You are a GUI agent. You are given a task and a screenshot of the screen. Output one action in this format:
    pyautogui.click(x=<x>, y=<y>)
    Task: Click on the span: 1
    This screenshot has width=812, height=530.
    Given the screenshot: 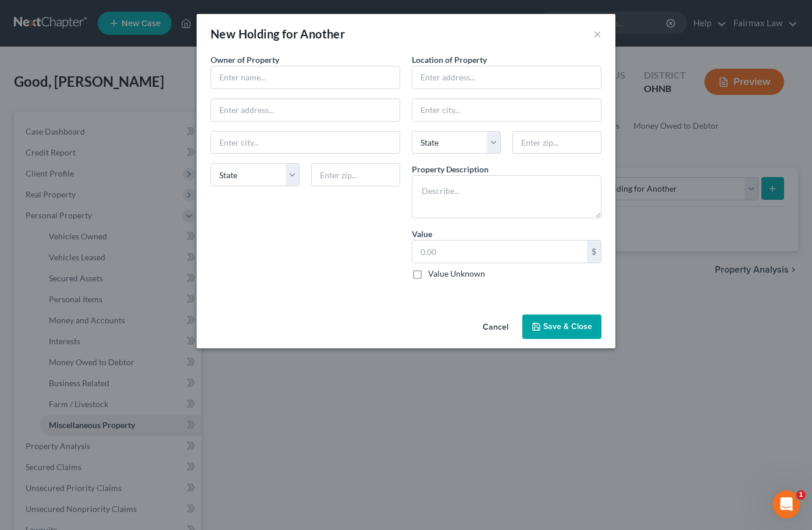 What is the action you would take?
    pyautogui.click(x=801, y=495)
    